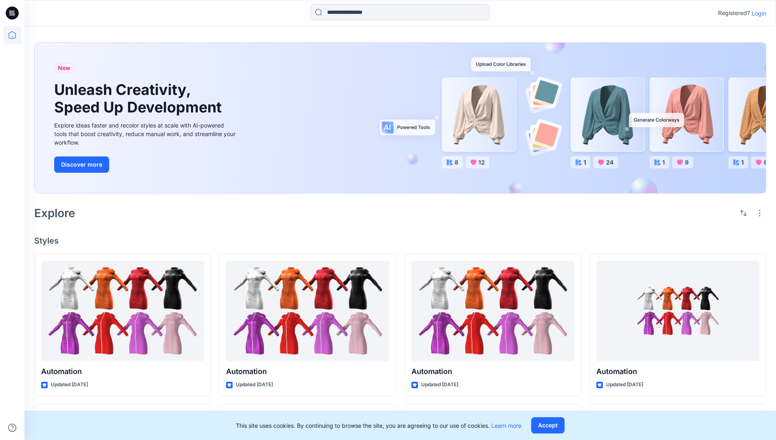  I want to click on p: Login, so click(759, 13).